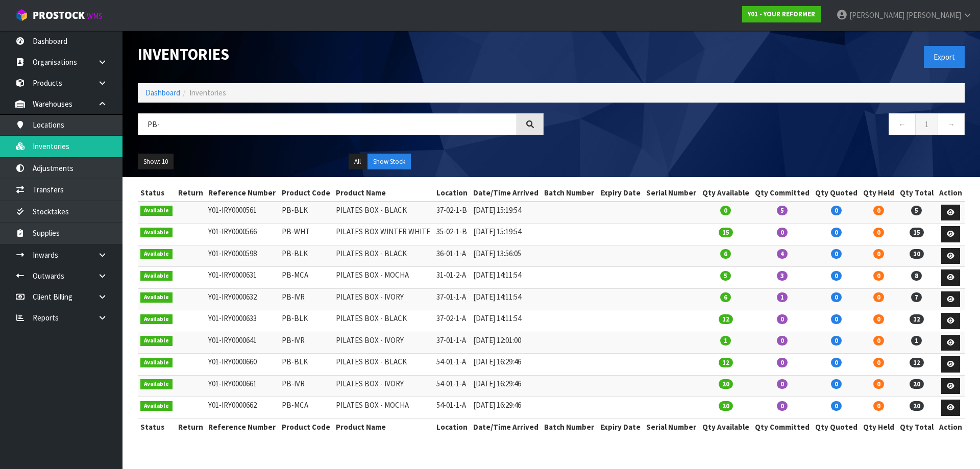 The image size is (980, 469). What do you see at coordinates (782, 276) in the screenshot?
I see `span: 3` at bounding box center [782, 276].